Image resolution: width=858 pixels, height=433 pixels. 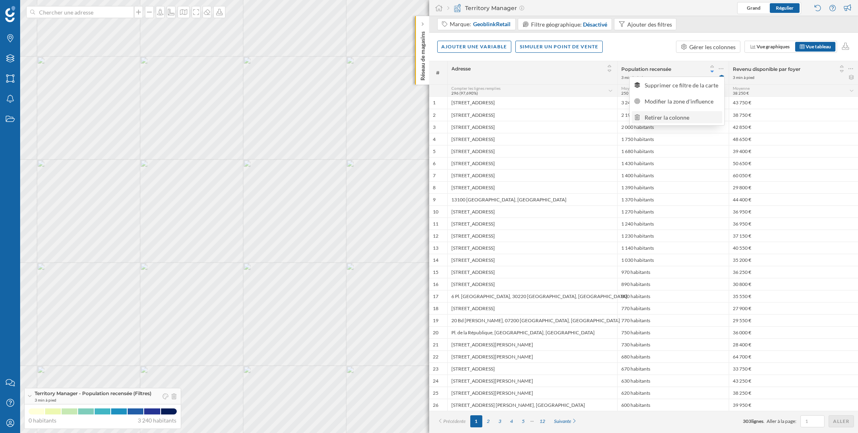 What do you see at coordinates (673, 235) in the screenshot?
I see `div: 1 230 habitants` at bounding box center [673, 235].